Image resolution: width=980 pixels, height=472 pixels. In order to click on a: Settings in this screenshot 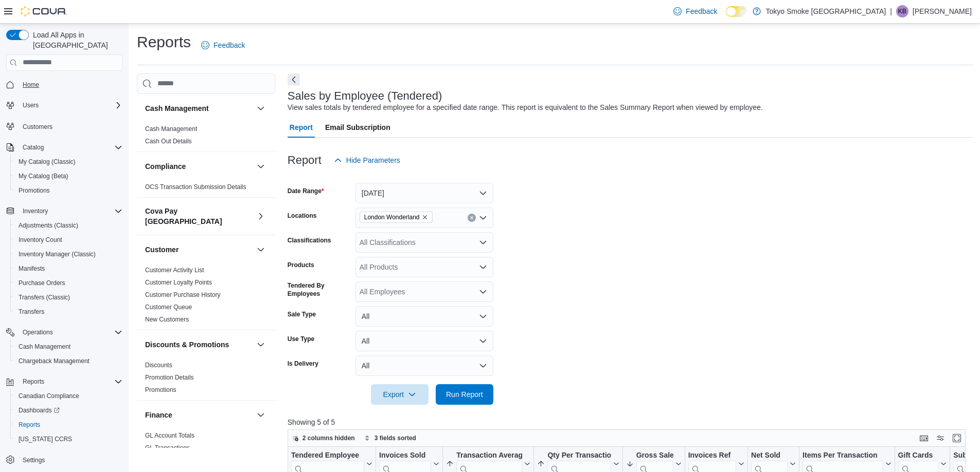, I will do `click(33, 461)`.